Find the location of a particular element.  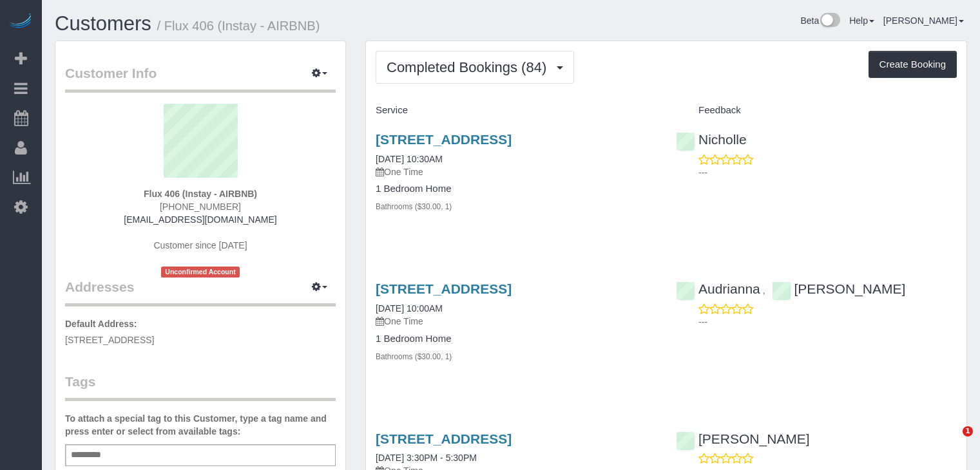

button: Completed Bookings (84) is located at coordinates (475, 67).